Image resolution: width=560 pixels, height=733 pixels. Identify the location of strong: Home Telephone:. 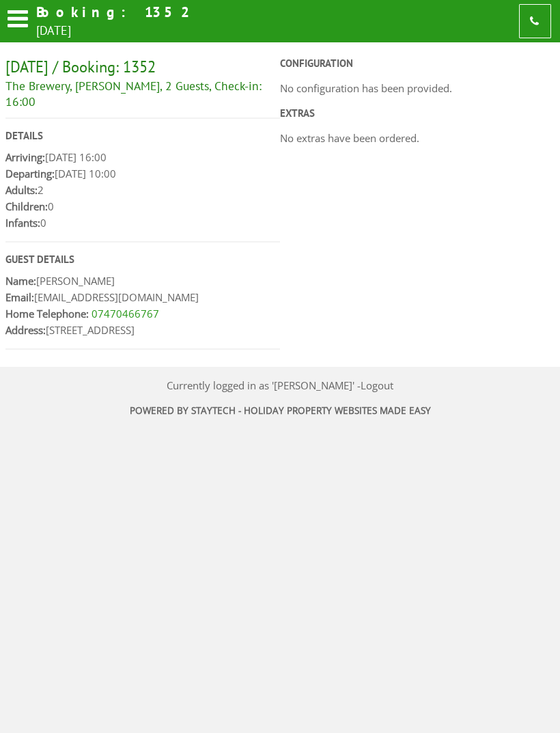
(47, 314).